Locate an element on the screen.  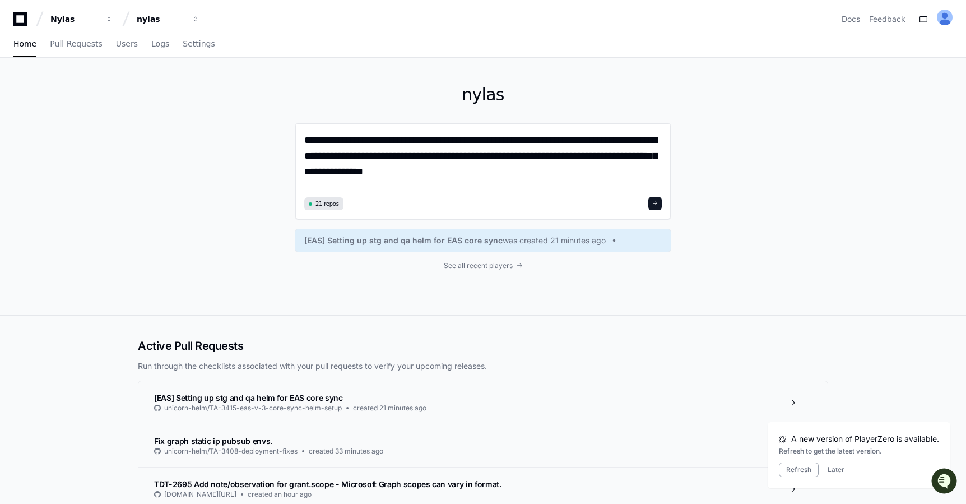
img: ALV-UjU-Uivu_cc8zlDcn2c9MNEgVYayUocKx0gHV_Yy_SMunaAAd7JZxK5fgww1Mi-cdUJK5q-hvUHnPErhbMG5W0ta4bF9-... is located at coordinates (945, 17).